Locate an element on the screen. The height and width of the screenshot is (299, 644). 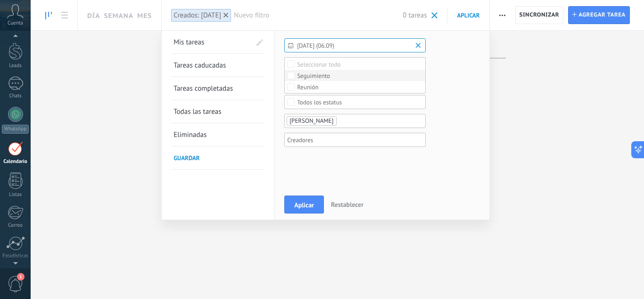
a: Guardar is located at coordinates (218, 158).